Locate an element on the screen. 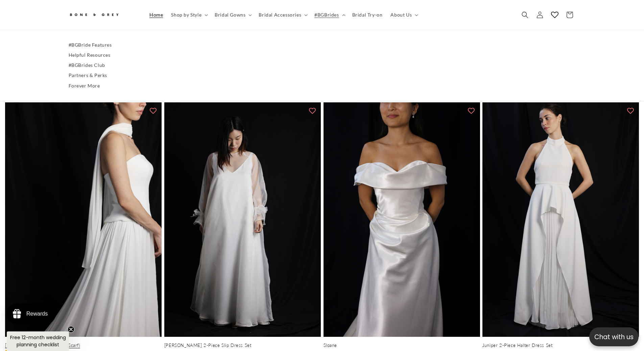  p: Chat with us is located at coordinates (613, 337).